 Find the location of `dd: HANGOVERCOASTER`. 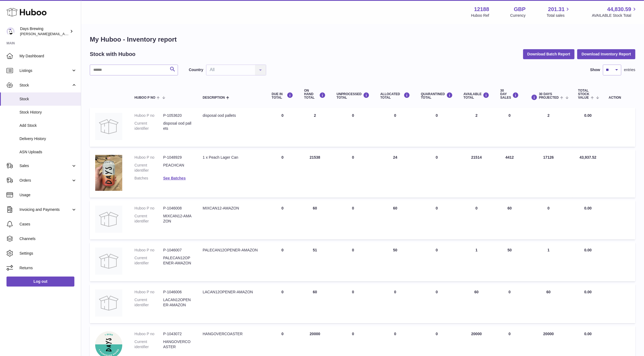

dd: HANGOVERCOASTER is located at coordinates (177, 345).